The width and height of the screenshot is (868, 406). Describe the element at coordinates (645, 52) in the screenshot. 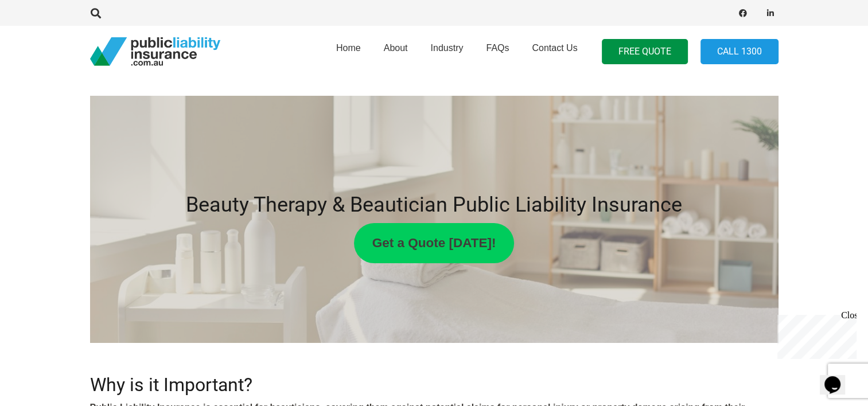

I see `a: FREE QUOTE` at that location.